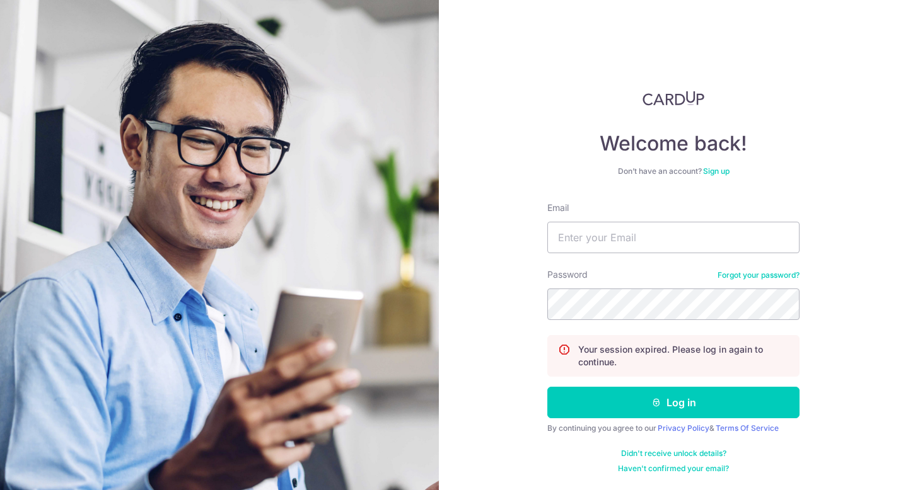 Image resolution: width=908 pixels, height=490 pixels. I want to click on a: Forgot your password?, so click(758, 275).